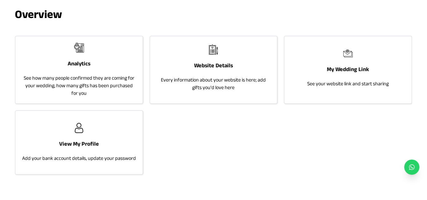 Image resolution: width=427 pixels, height=200 pixels. What do you see at coordinates (79, 86) in the screenshot?
I see `p: See how many people confirmed they are coming for your wedding, how many gifts has been purchased...` at bounding box center [79, 86].